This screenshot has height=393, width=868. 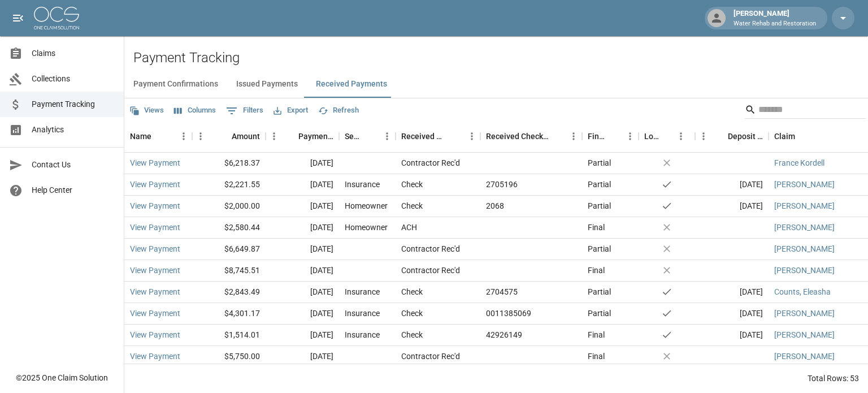 What do you see at coordinates (229, 357) in the screenshot?
I see `div: $5,750.00` at bounding box center [229, 357].